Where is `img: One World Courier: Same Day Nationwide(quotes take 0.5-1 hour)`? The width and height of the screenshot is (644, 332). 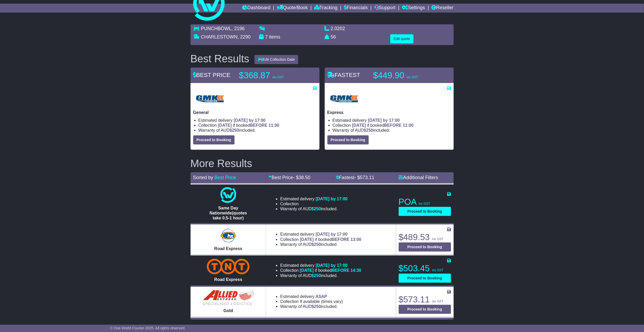 img: One World Courier: Same Day Nationwide(quotes take 0.5-1 hour) is located at coordinates (228, 195).